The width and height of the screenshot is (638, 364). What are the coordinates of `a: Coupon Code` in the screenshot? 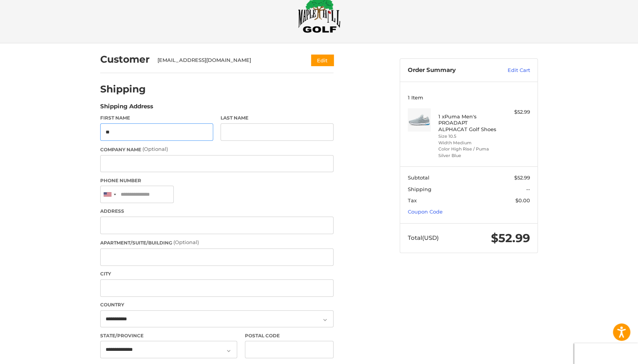 It's located at (425, 212).